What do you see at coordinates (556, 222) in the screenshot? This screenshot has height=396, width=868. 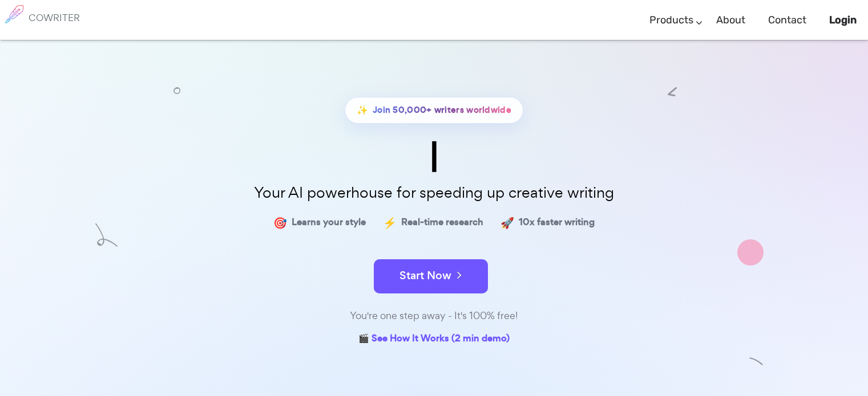 I see `span: 10x faster writing` at bounding box center [556, 222].